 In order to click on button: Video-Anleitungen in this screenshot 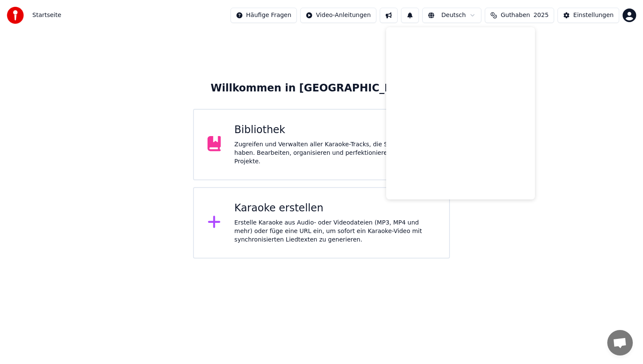, I will do `click(338, 16)`.